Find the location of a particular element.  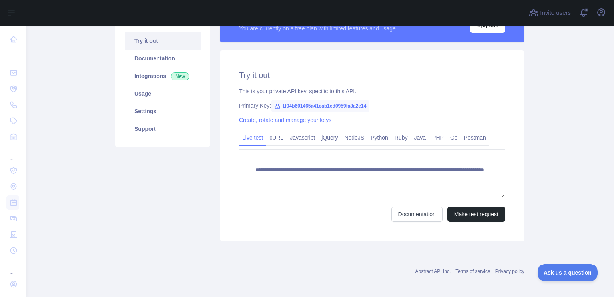

a: Java is located at coordinates (420, 137).